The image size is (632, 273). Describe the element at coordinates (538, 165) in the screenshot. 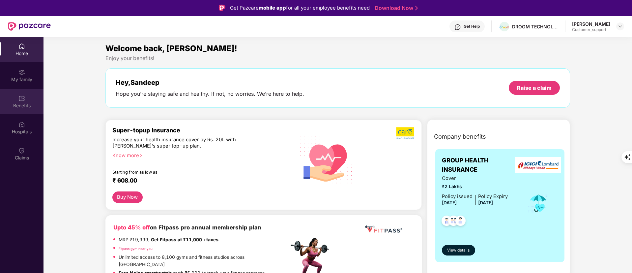

I see `img: insurerLogo` at that location.